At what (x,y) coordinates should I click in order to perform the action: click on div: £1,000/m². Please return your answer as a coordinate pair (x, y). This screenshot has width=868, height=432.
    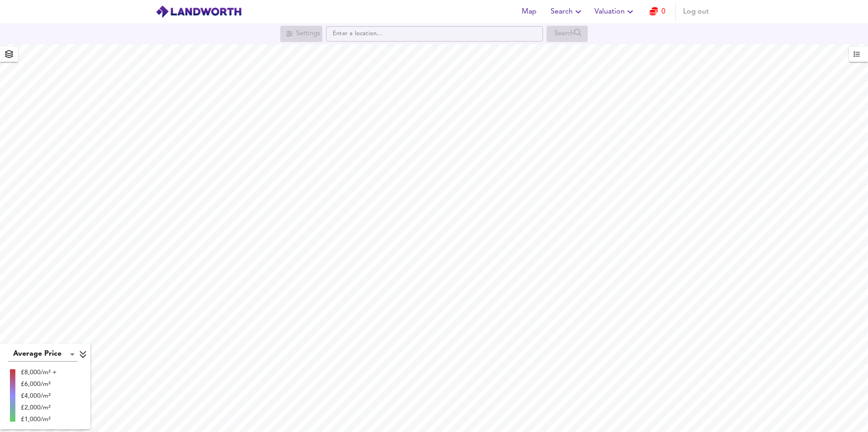
    Looking at the image, I should click on (39, 420).